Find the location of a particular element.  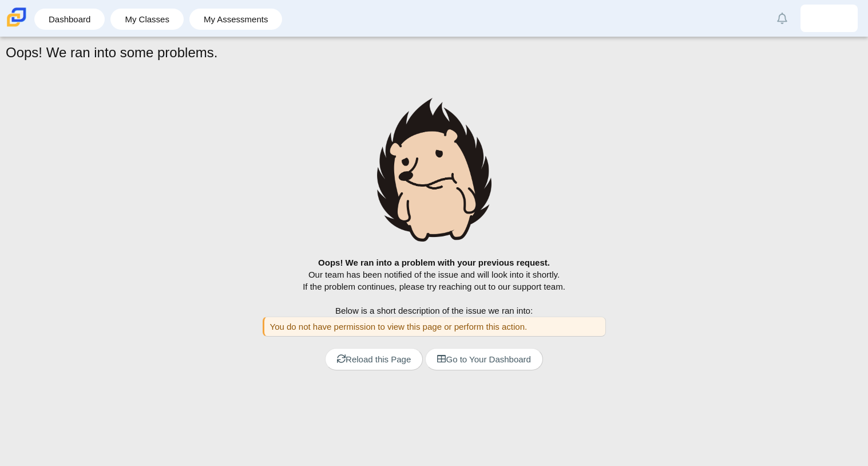

a: My Assessments is located at coordinates (236, 19).